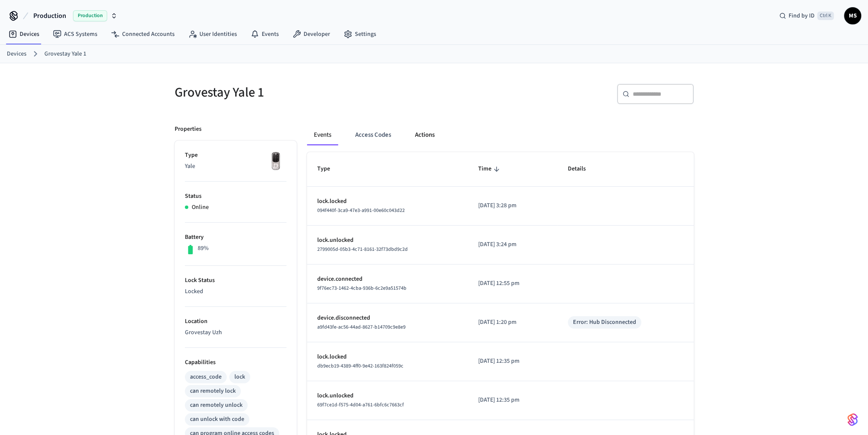 This screenshot has height=435, width=868. What do you see at coordinates (583, 169) in the screenshot?
I see `span: Details` at bounding box center [583, 169].